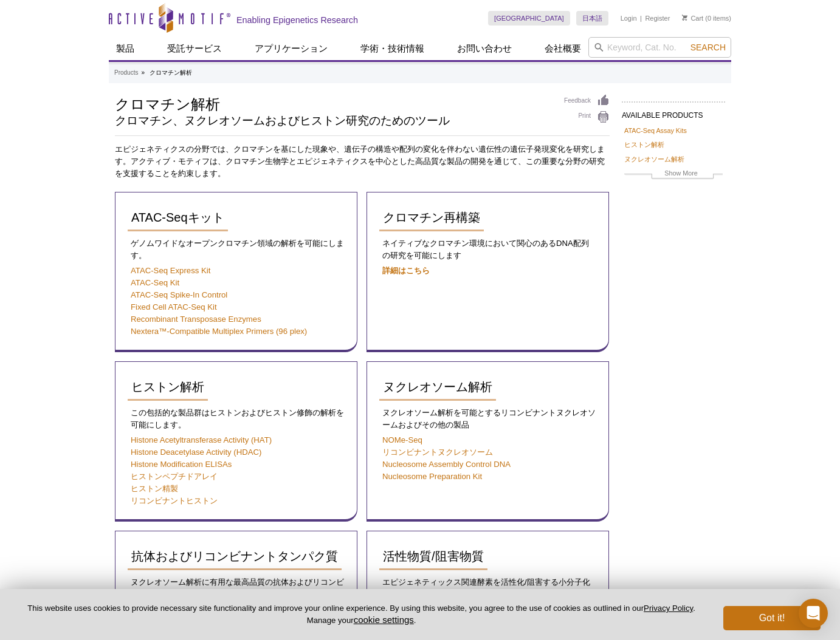 The height and width of the screenshot is (640, 840). What do you see at coordinates (668, 608) in the screenshot?
I see `a: Privacy Policy` at bounding box center [668, 608].